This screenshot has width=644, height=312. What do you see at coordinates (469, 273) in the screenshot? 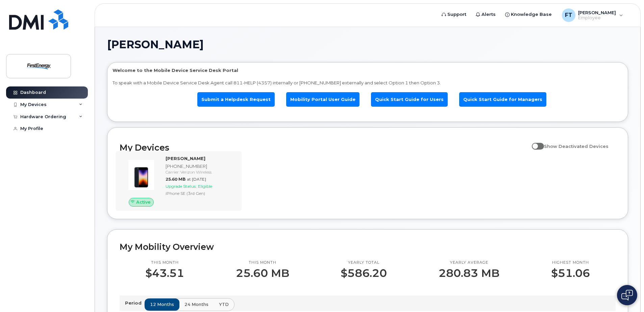
I see `p: 280.83 MB` at bounding box center [469, 273].